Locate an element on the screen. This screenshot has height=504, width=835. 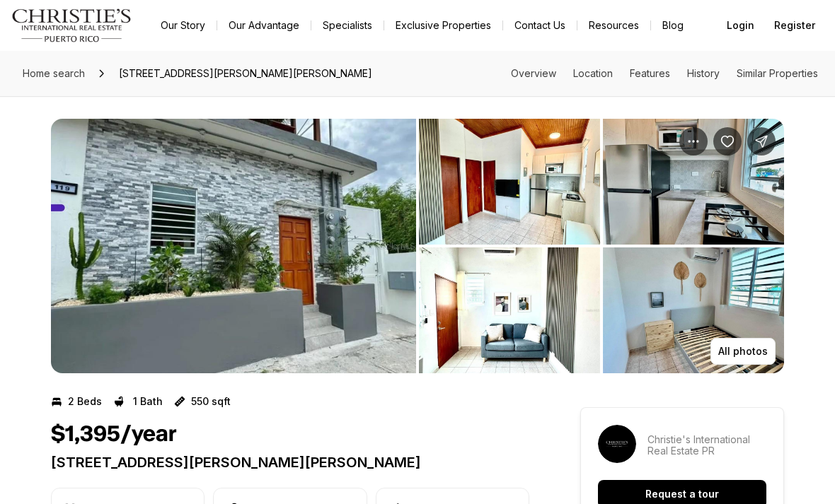
button: Save Property: 119 SANTA CECILIA is located at coordinates (727, 141).